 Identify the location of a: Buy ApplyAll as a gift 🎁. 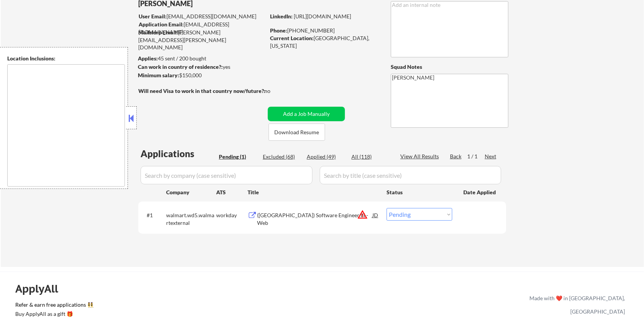
(54, 315).